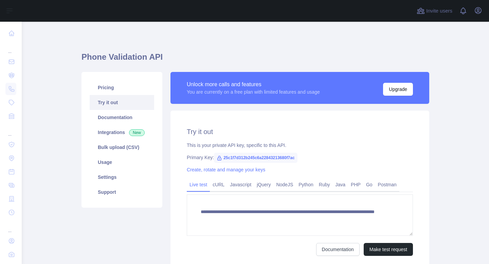 This screenshot has width=489, height=264. Describe the element at coordinates (219, 185) in the screenshot. I see `a: cURL` at that location.